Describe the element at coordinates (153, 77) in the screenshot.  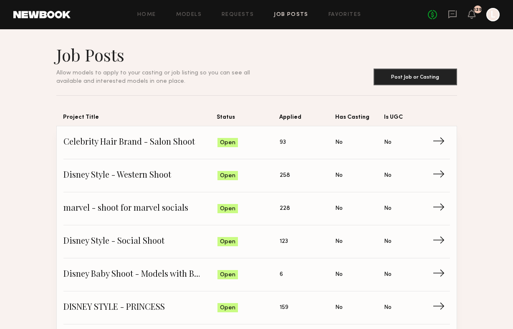
I see `span: Allow models to apply to your casting or job listing so you can see all available and interested ...` at that location.